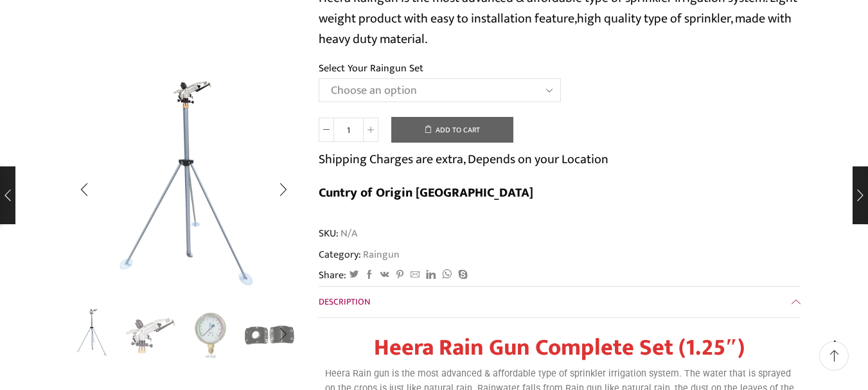 The width and height of the screenshot is (868, 390). Describe the element at coordinates (210, 334) in the screenshot. I see `a: Raingun Pressure Meter` at that location.